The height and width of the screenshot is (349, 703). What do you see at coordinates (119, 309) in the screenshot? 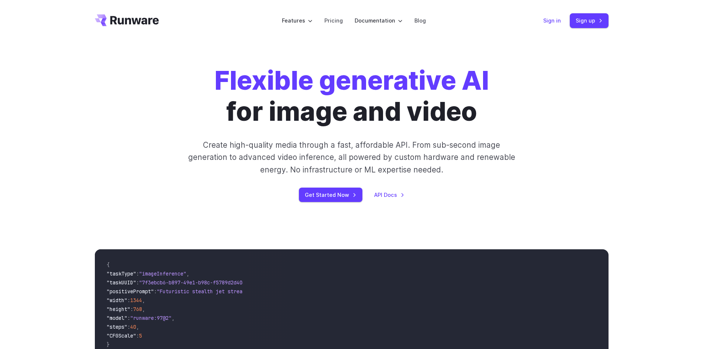
I see `span: "height"` at bounding box center [119, 309].